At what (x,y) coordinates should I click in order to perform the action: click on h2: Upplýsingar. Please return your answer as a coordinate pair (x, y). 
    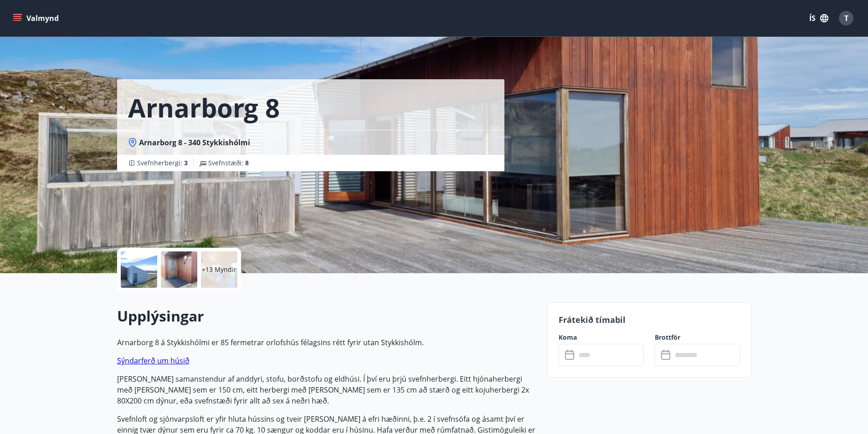
    Looking at the image, I should click on (326, 316).